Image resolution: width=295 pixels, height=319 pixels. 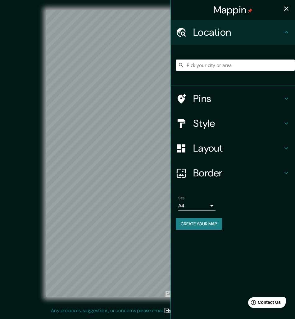 I want to click on h4: Location, so click(x=238, y=32).